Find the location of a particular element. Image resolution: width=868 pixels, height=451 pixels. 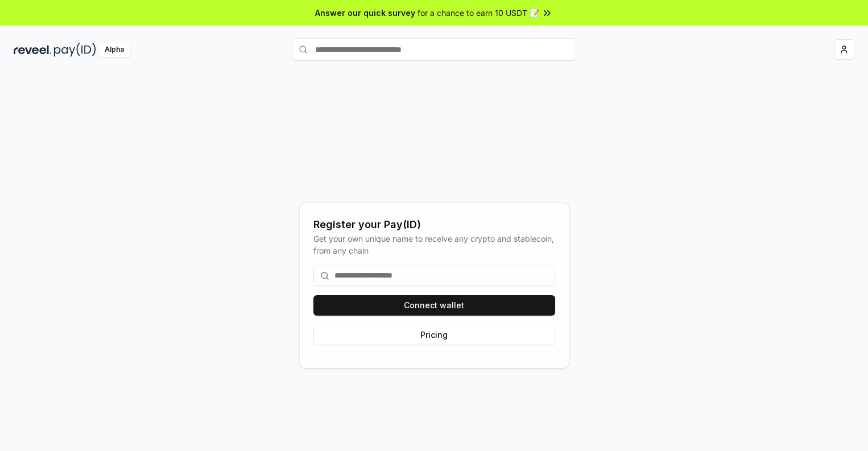

span: Answer our quick survey is located at coordinates (365, 12).